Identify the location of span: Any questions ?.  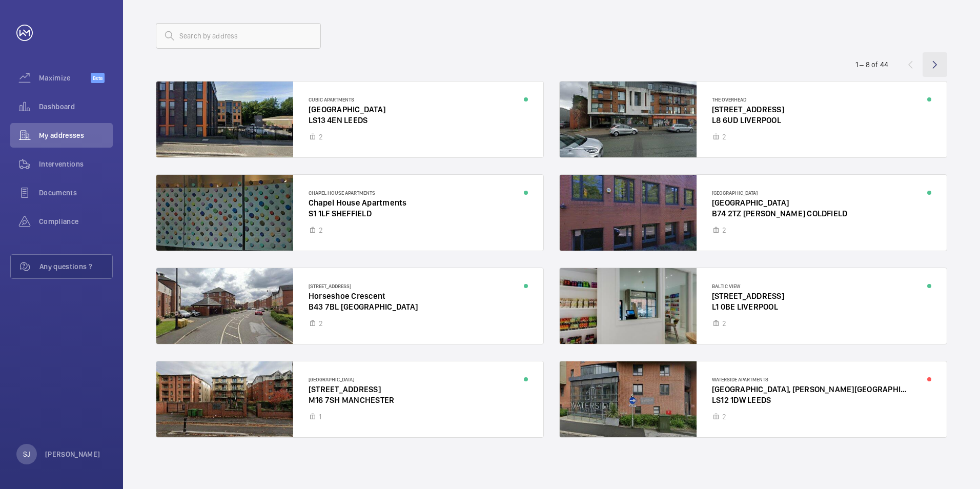
(76, 266).